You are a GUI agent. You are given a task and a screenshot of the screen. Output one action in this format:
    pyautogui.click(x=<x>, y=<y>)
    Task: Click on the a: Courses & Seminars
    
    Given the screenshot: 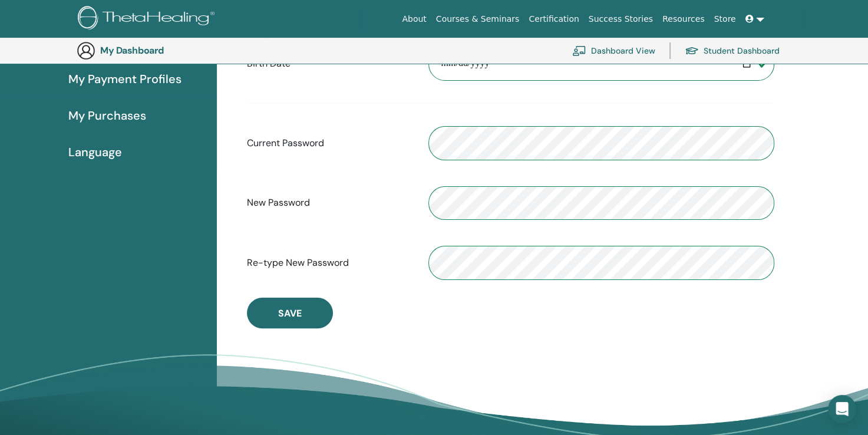 What is the action you would take?
    pyautogui.click(x=478, y=19)
    